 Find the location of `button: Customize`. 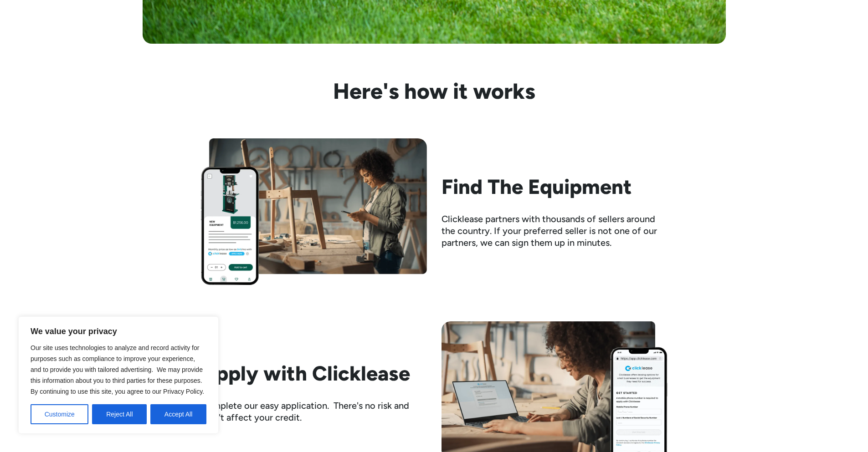

button: Customize is located at coordinates (59, 414).